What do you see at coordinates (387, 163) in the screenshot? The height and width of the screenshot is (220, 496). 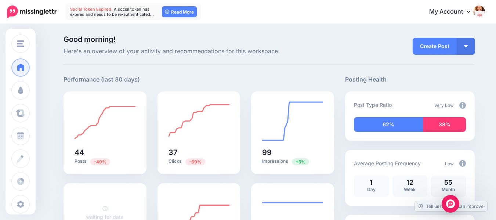 I see `p: Average Posting Frequency` at bounding box center [387, 163].